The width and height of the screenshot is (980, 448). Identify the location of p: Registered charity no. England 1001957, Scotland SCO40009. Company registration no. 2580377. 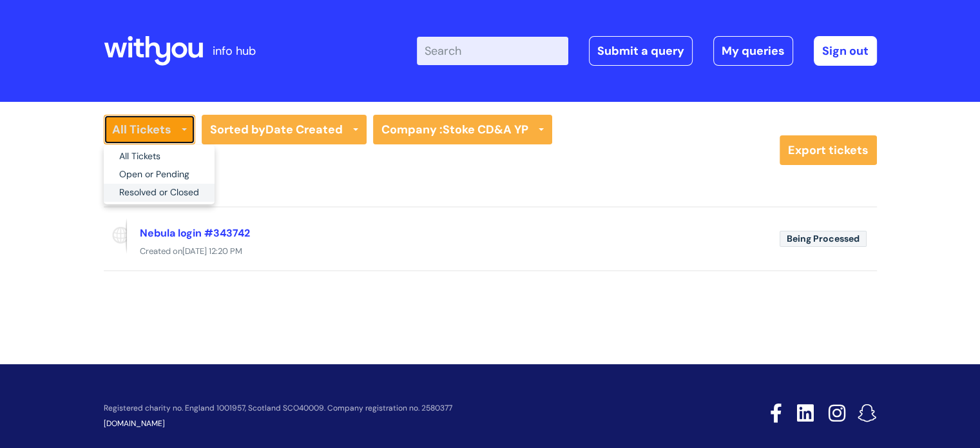
(391, 408).